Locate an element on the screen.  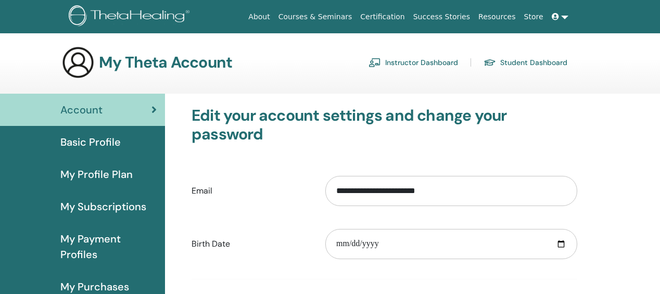
h3: Edit your account settings and change your password is located at coordinates (384, 125).